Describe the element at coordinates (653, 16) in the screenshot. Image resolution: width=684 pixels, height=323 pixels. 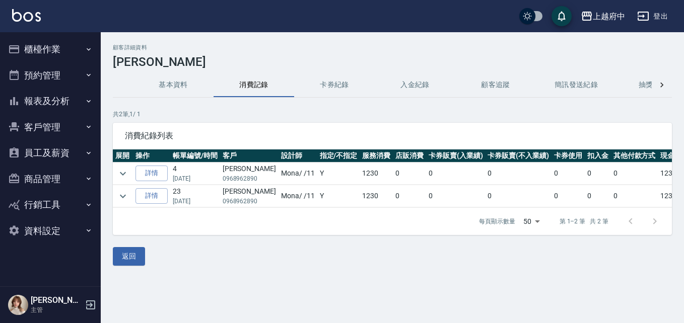
I see `button: 登出` at that location.